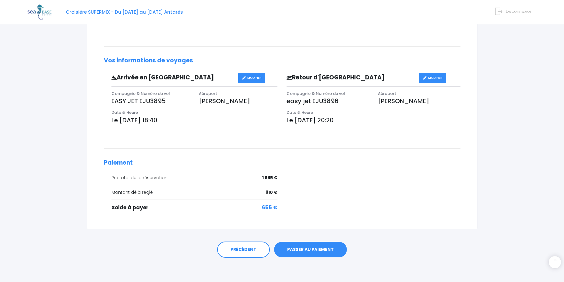 The image size is (564, 282). Describe the element at coordinates (270, 178) in the screenshot. I see `span: 1 565 €` at that location.